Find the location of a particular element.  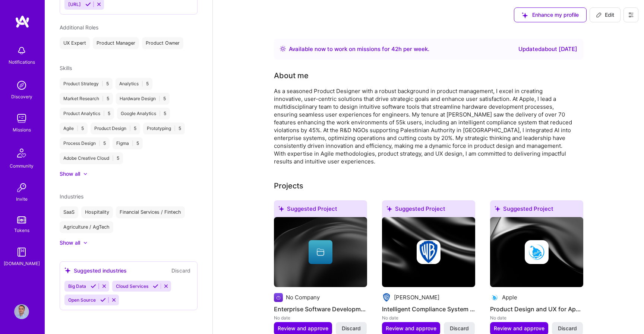

span: Skills is located at coordinates (66, 68).